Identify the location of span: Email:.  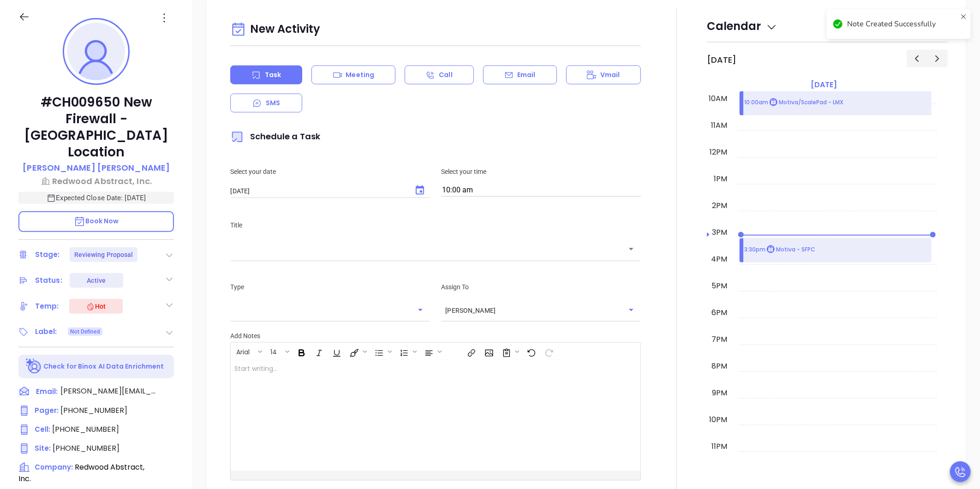
(46, 392).